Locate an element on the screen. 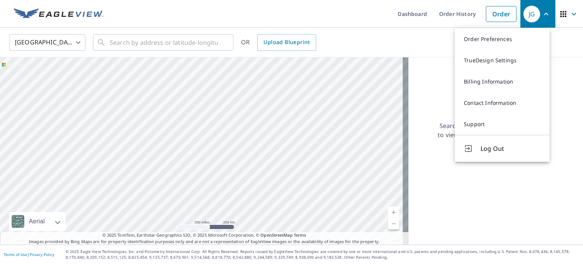 Image resolution: width=583 pixels, height=264 pixels. img: EV Logo is located at coordinates (58, 14).